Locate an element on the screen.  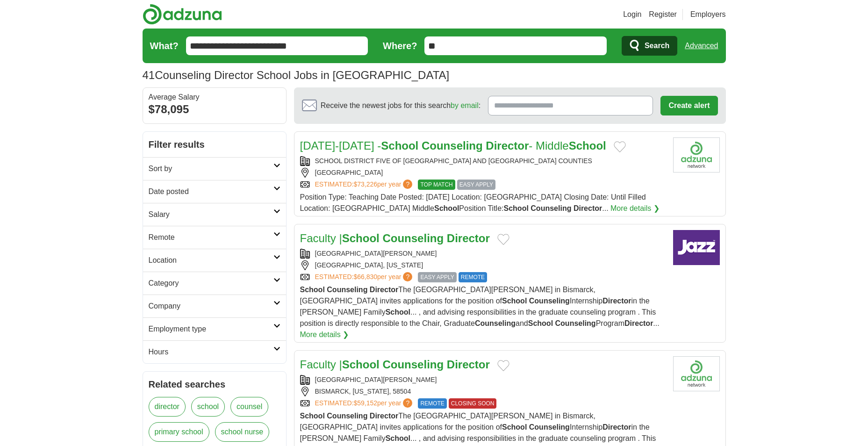
span: EASY APPLY is located at coordinates (476, 184).